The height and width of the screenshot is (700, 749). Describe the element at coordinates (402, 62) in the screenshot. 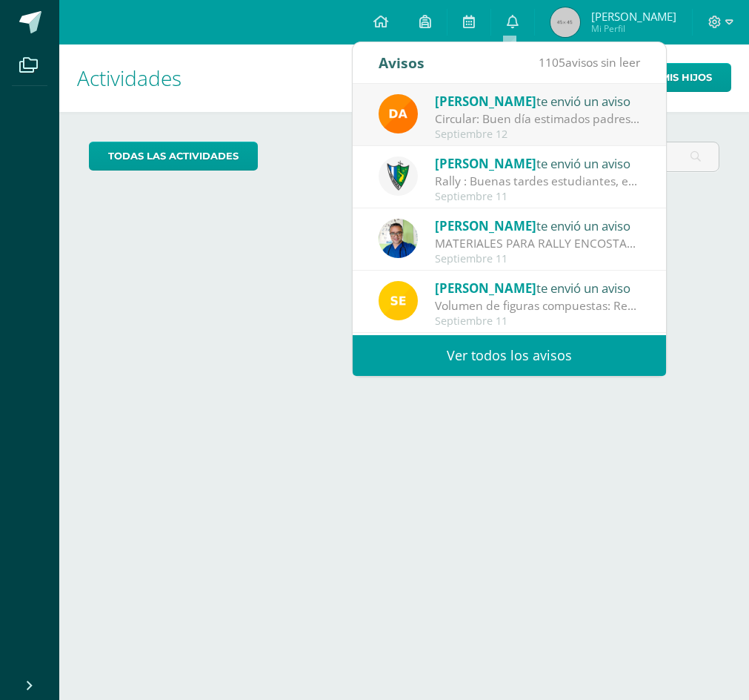

I see `div: Avisos` at that location.